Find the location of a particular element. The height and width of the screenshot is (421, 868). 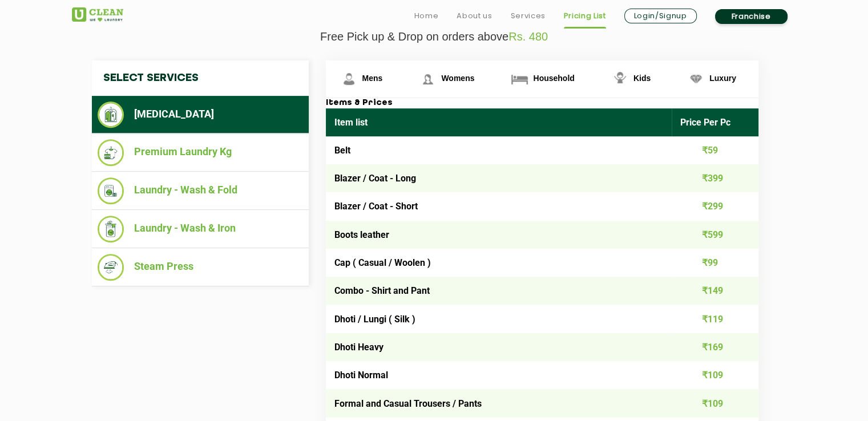

td: Blazer / Coat - Long is located at coordinates (499, 178).